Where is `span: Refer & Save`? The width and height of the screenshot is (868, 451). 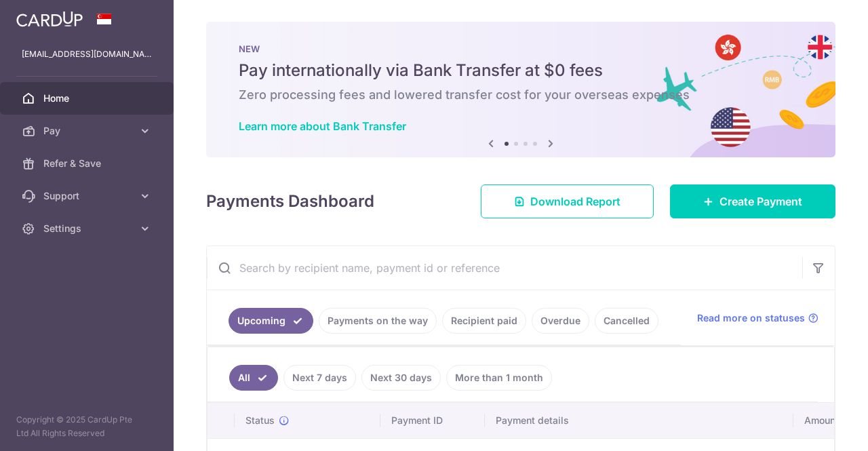
span: Refer & Save is located at coordinates (88, 164).